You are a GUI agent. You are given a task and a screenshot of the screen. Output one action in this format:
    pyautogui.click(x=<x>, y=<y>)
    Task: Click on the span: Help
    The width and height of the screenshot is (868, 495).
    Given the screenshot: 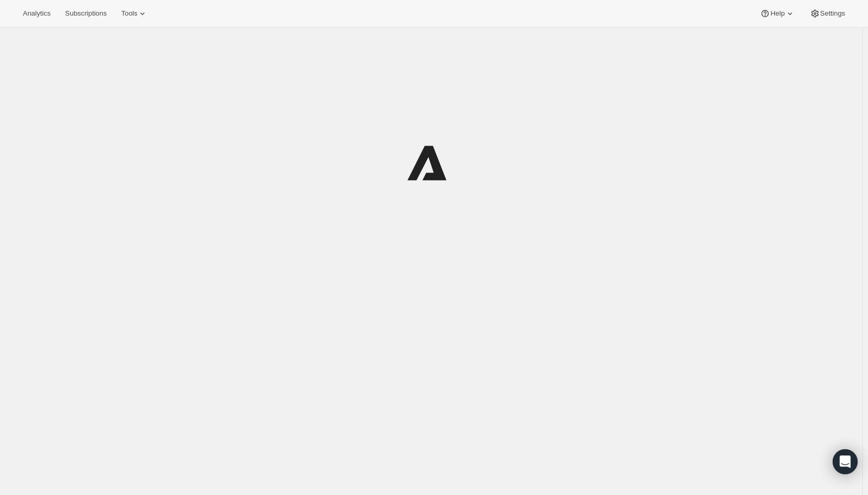 What is the action you would take?
    pyautogui.click(x=777, y=13)
    